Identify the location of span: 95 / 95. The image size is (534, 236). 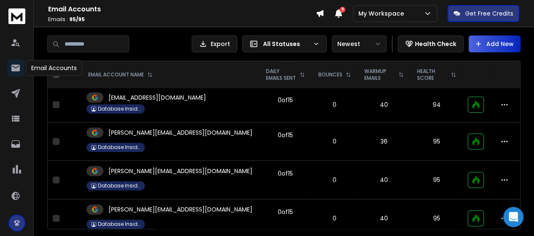
(77, 19).